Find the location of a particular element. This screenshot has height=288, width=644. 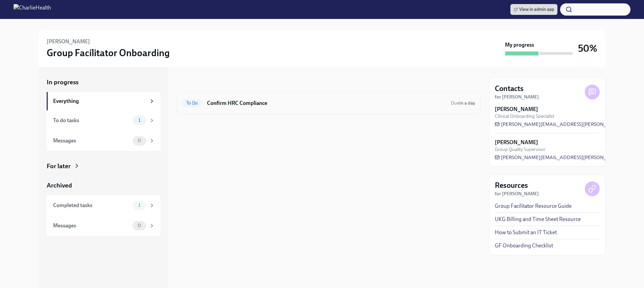

a: Completed tasks1 is located at coordinates (103, 205).